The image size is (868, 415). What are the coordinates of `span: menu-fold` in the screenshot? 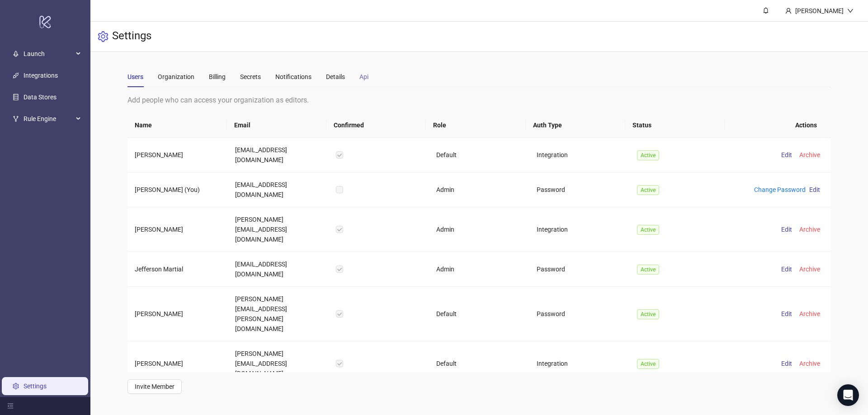 It's located at (10, 406).